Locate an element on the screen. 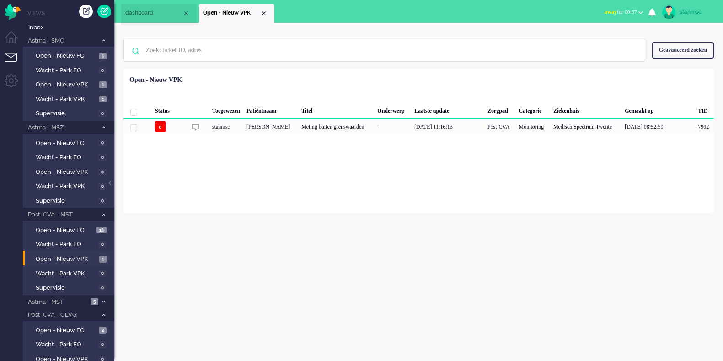 The width and height of the screenshot is (723, 361). a: Open - Nieuw FO 1 is located at coordinates (70, 55).